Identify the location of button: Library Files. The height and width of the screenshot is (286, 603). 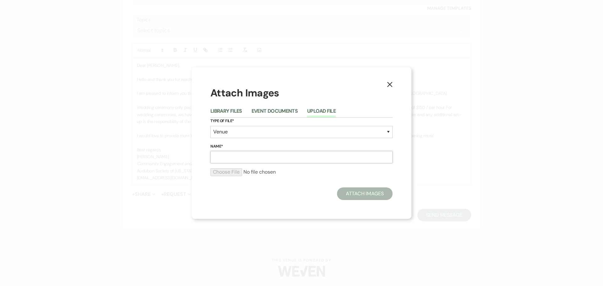
(226, 113).